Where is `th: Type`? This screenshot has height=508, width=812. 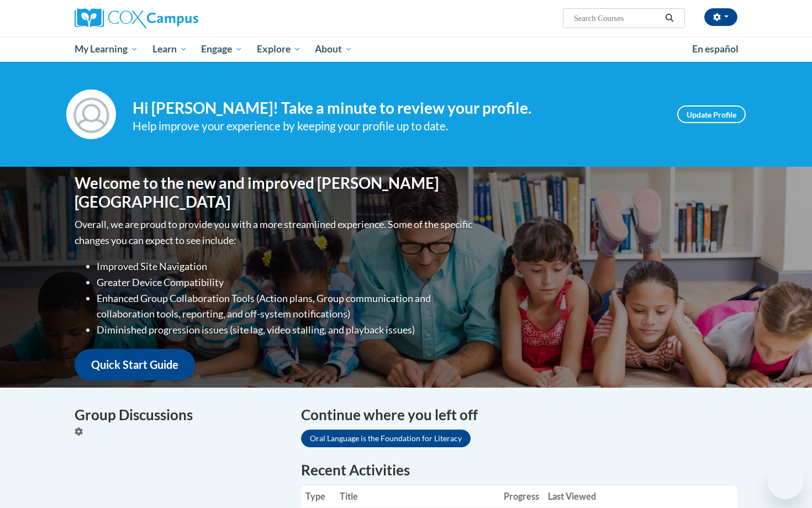 th: Type is located at coordinates (318, 496).